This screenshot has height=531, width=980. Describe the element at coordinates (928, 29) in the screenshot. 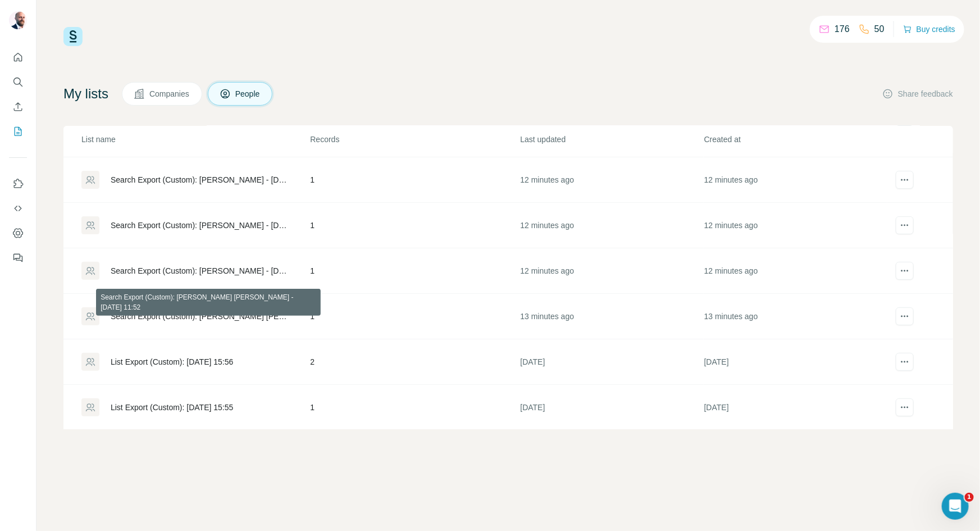

I see `button: Buy credits` at that location.